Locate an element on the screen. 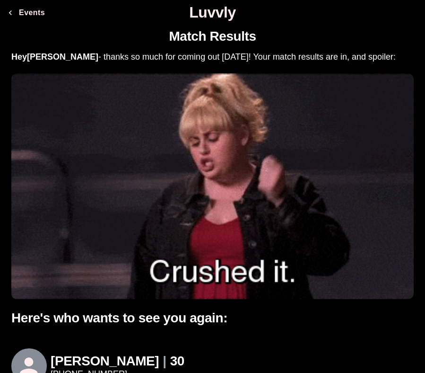 This screenshot has height=373, width=425. img: Pitch Perfect Crushed It GIF is located at coordinates (212, 186).